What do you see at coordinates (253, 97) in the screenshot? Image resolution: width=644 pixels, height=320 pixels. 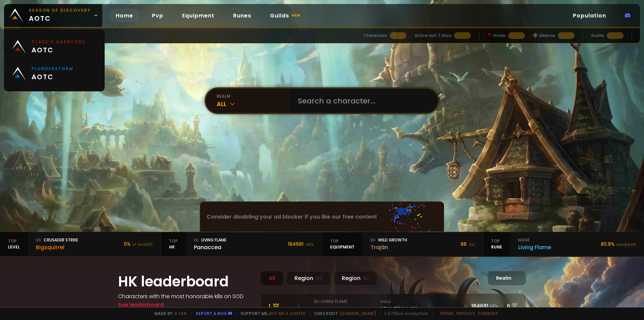 I see `div: realm` at bounding box center [253, 97].